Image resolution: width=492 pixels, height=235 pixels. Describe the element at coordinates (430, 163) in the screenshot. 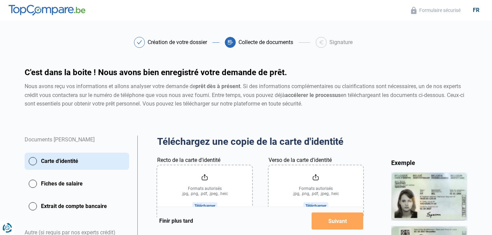

I see `div: Exemple` at that location.